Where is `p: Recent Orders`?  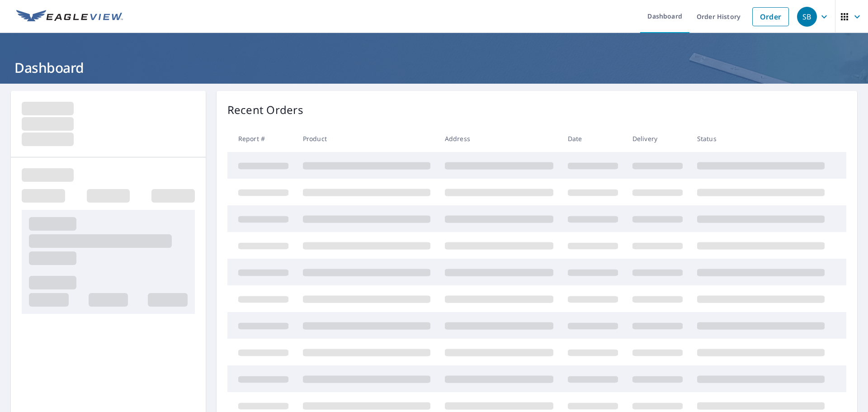
p: Recent Orders is located at coordinates (265, 110).